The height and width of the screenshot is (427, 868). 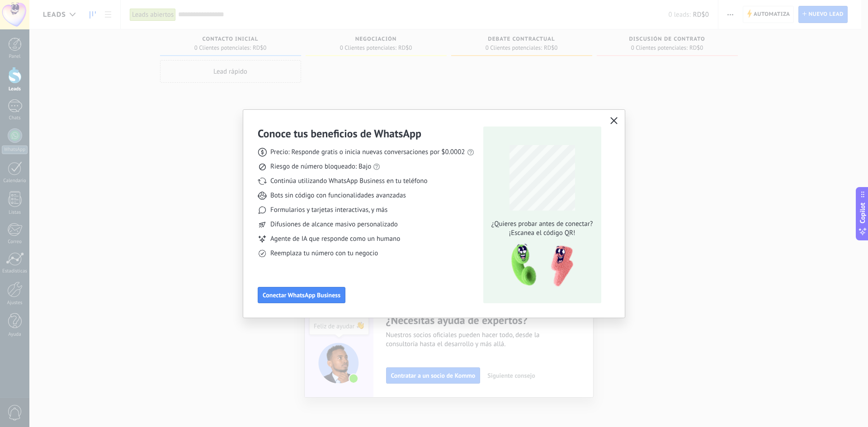 What do you see at coordinates (329, 210) in the screenshot?
I see `span: Formularios y tarjetas interactivas, y más` at bounding box center [329, 210].